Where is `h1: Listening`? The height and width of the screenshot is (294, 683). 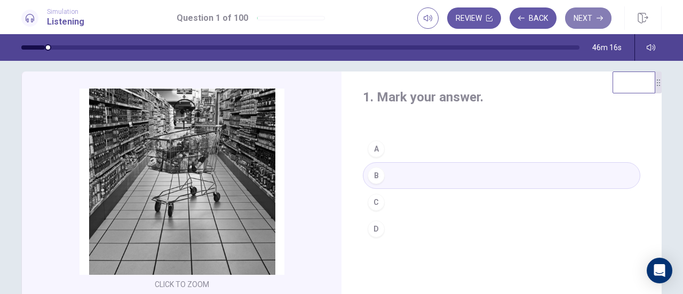
h1: Listening is located at coordinates (66, 22).